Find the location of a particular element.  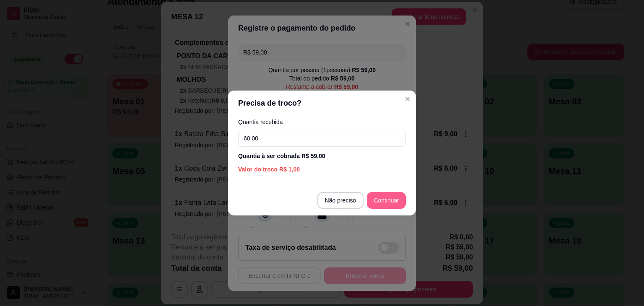

header: Precisa de troco? is located at coordinates (322, 103).